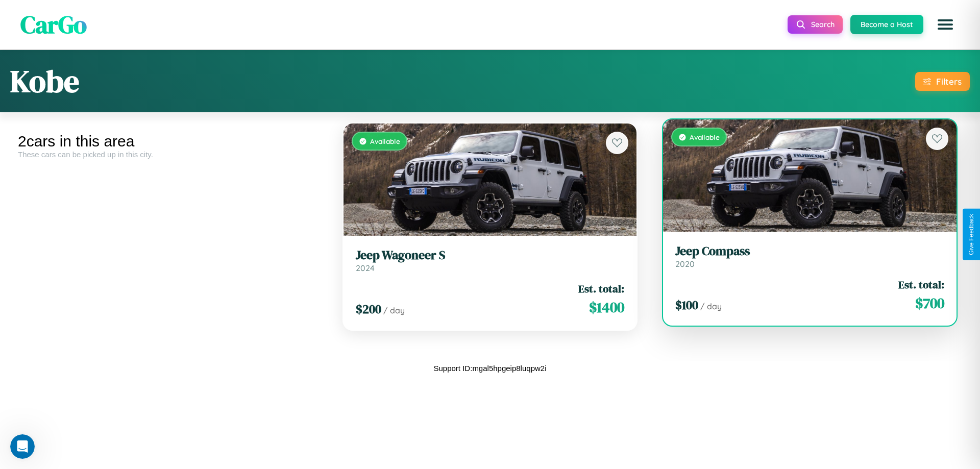 Image resolution: width=980 pixels, height=469 pixels. Describe the element at coordinates (44, 81) in the screenshot. I see `h1: Kobe` at that location.